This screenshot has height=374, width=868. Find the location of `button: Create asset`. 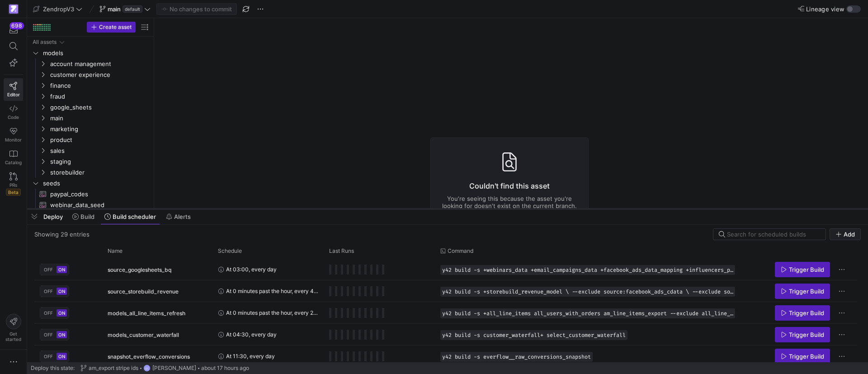

button: Create asset is located at coordinates (111, 27).